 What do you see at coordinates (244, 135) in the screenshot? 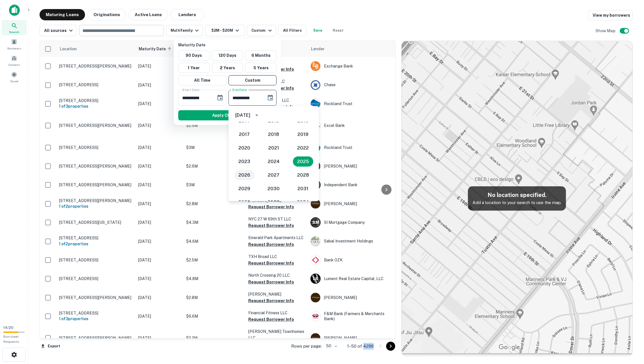
I see `button: 2017` at bounding box center [244, 135].